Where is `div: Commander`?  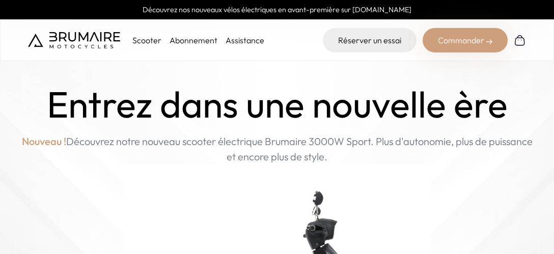 div: Commander is located at coordinates (465, 40).